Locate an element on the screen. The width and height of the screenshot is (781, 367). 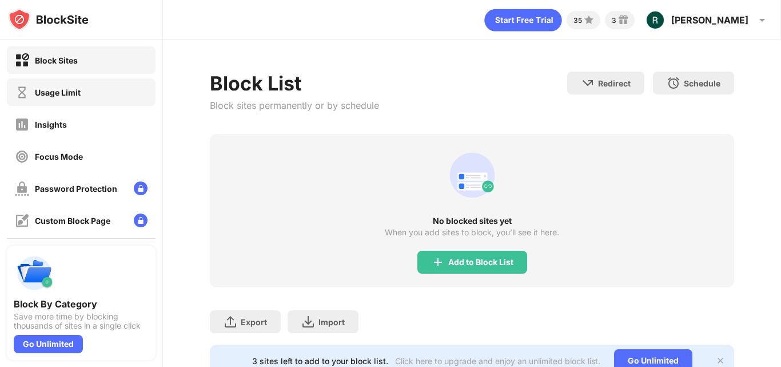
div: Go Unlimited is located at coordinates (48, 344).